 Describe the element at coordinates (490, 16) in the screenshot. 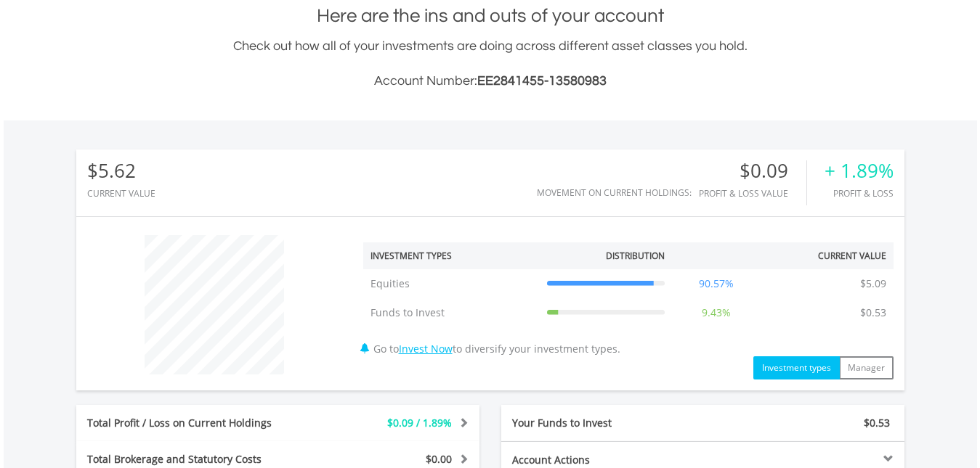

I see `h1: Here are the ins and outs of your account` at that location.